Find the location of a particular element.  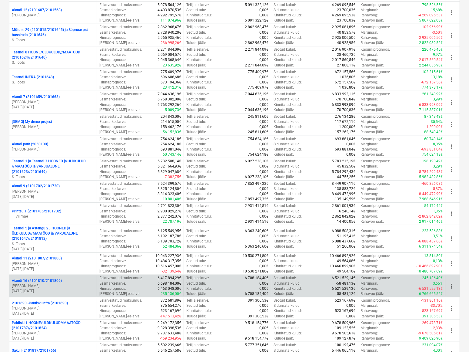

p: 673 194,36€ is located at coordinates (171, 82).